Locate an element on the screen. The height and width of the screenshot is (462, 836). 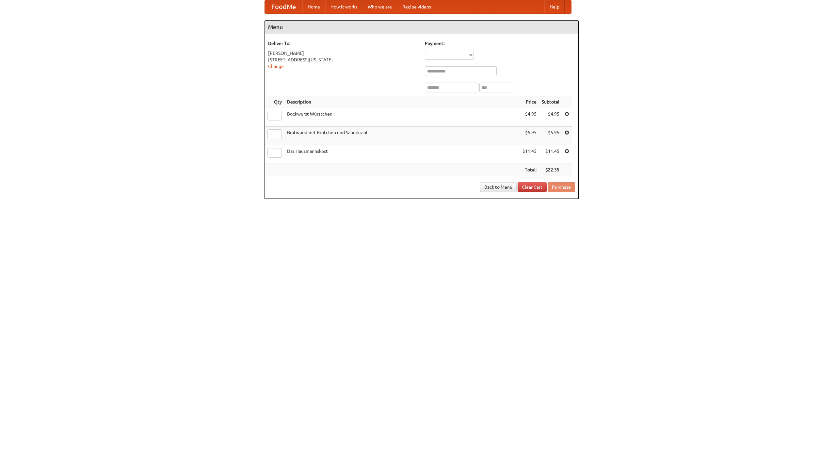
th: $22.35 is located at coordinates (551, 170).